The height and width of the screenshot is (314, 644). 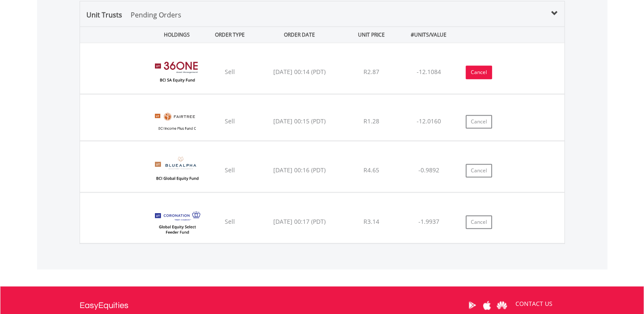 I want to click on span: R3.14, so click(x=371, y=221).